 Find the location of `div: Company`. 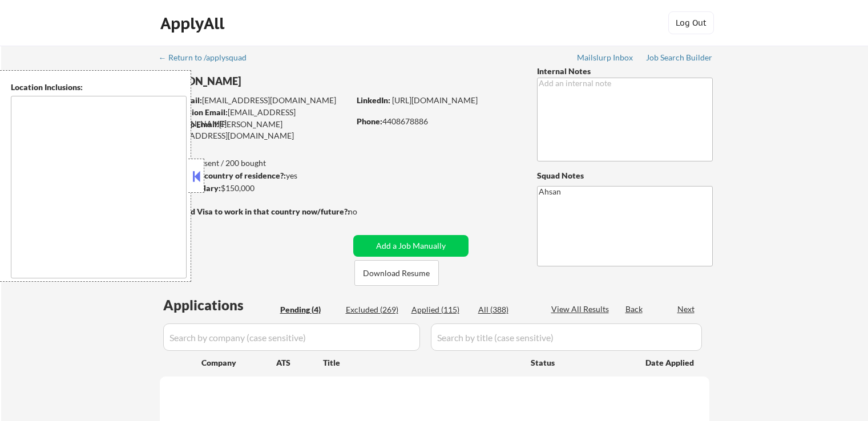

div: Company is located at coordinates (238, 363).